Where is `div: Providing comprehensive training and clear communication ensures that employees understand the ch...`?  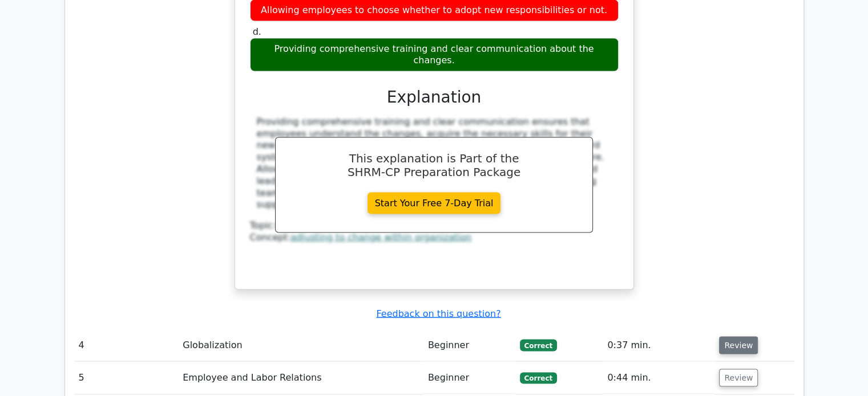
div: Providing comprehensive training and clear communication ensures that employees understand the ch... is located at coordinates (434, 164).